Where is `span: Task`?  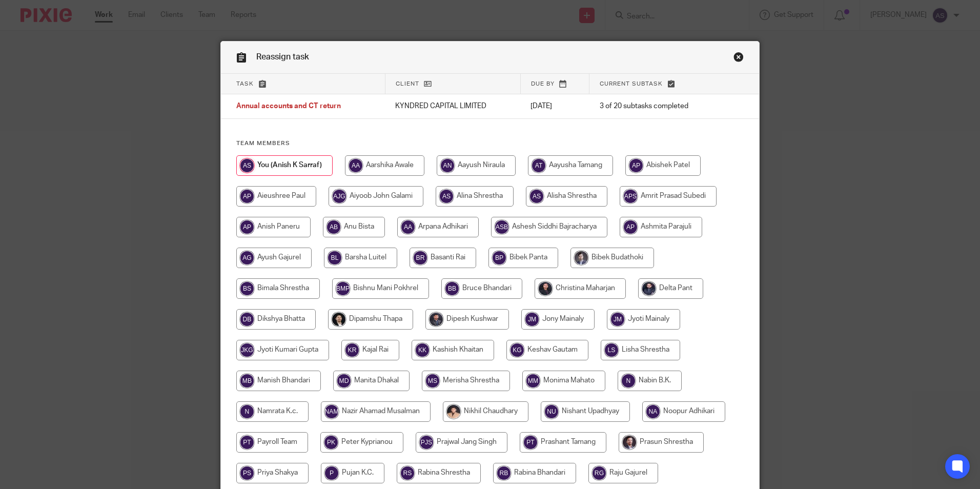
span: Task is located at coordinates (245, 84).